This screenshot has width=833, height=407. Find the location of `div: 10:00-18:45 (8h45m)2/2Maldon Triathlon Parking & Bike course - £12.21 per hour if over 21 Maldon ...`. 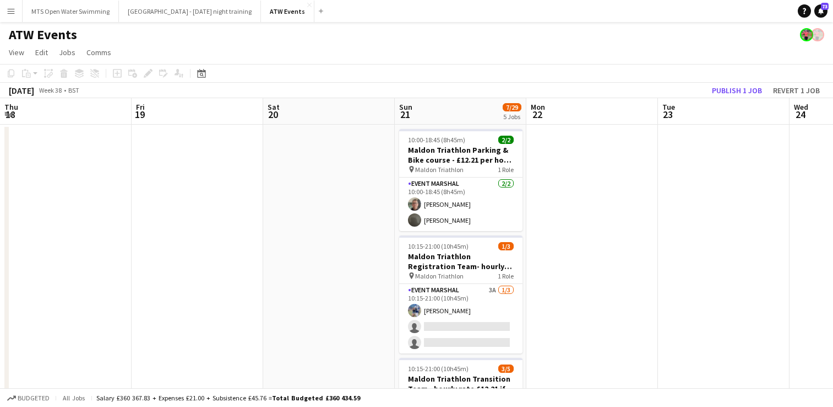

div: 10:00-18:45 (8h45m)2/2Maldon Triathlon Parking & Bike course - £12.21 per hour if over 21 Maldon ... is located at coordinates (461, 180).